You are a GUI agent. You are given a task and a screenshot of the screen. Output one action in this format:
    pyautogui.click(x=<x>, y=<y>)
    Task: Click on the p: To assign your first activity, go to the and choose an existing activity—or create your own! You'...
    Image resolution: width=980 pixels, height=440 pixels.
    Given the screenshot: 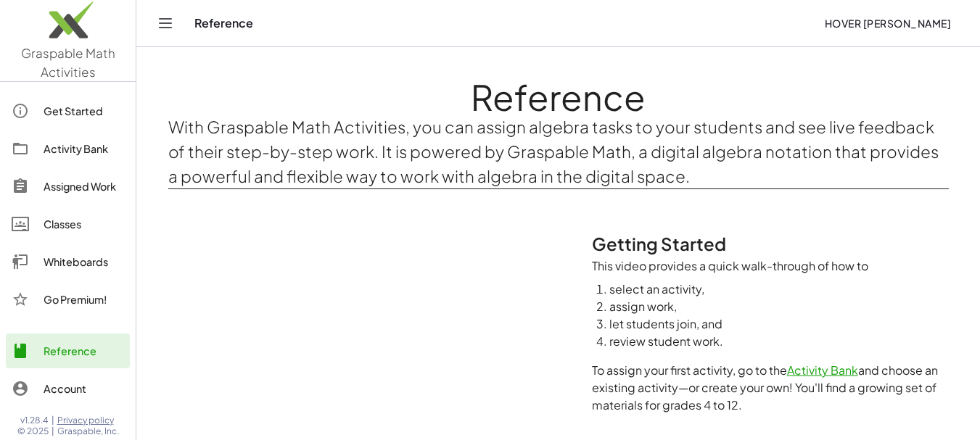 What is the action you would take?
    pyautogui.click(x=770, y=388)
    